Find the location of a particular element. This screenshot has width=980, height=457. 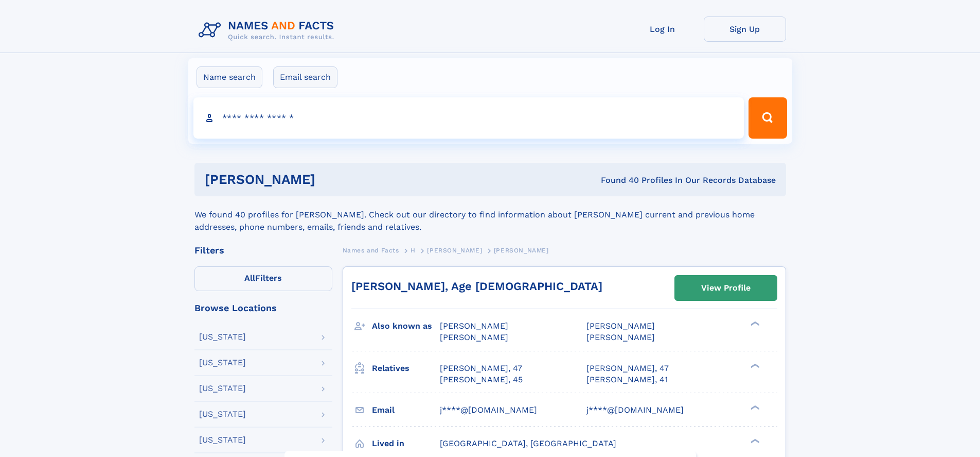

h3: Also known as is located at coordinates (406, 326).